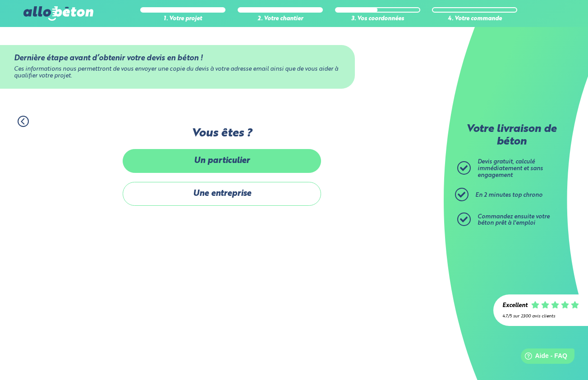  Describe the element at coordinates (177, 73) in the screenshot. I see `div: Ces informations nous permettront de vous envoyer une copie du devis à votre adresse email ainsi ...` at that location.